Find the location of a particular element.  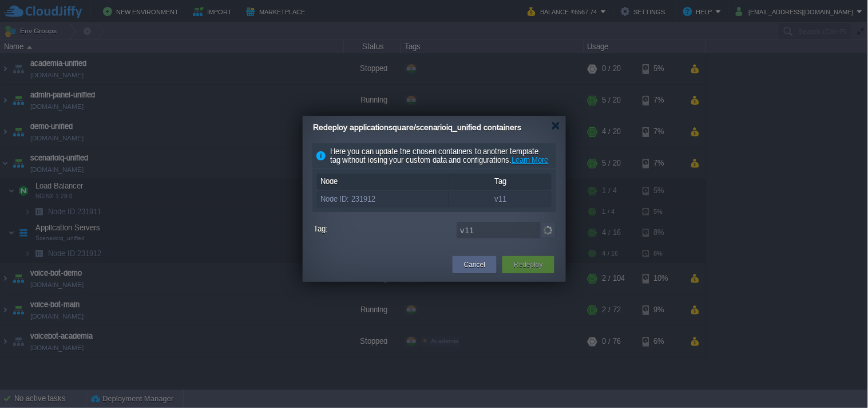

div: Tag is located at coordinates (500, 182).